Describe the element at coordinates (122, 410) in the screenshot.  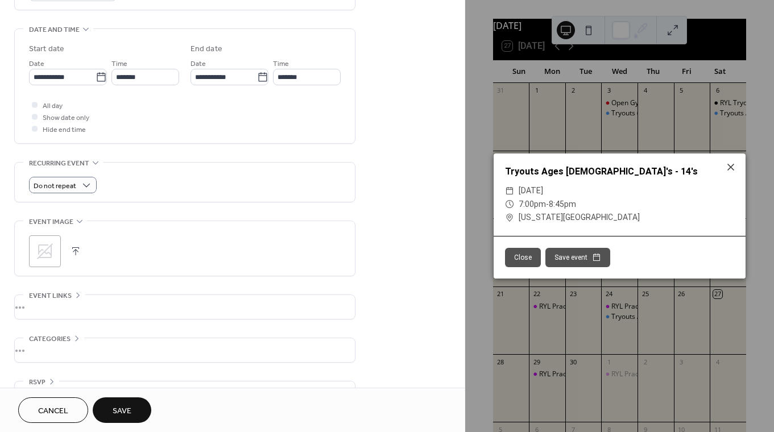
I see `button: Save` at that location.